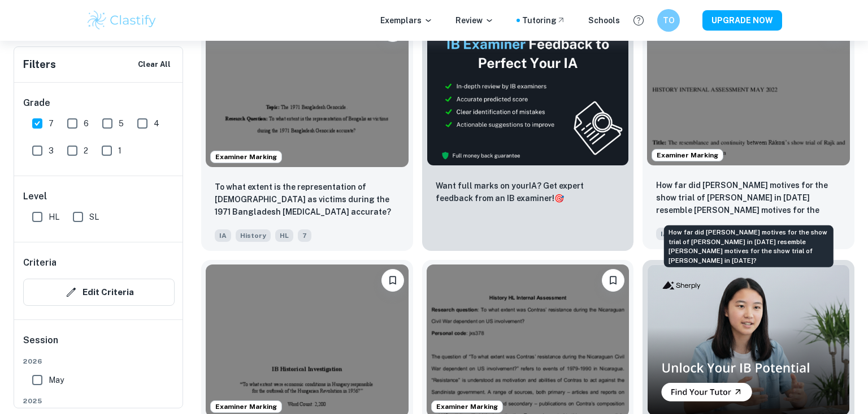  I want to click on button: TO, so click(669, 20).